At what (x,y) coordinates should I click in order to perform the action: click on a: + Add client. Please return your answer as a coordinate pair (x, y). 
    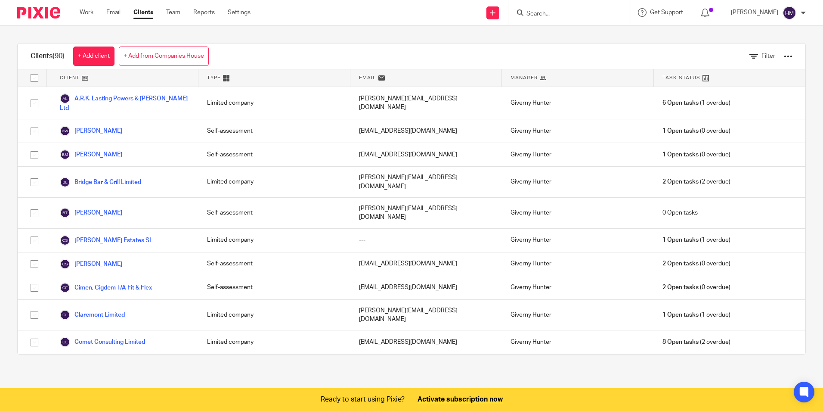
    Looking at the image, I should click on (94, 56).